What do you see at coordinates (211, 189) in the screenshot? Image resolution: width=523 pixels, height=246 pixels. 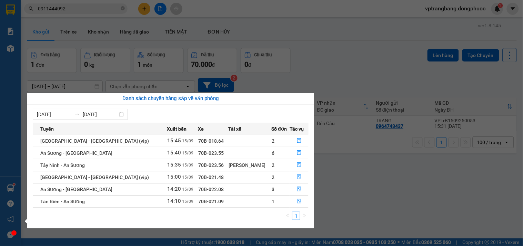 I see `span: 70B-022.08` at bounding box center [211, 189].